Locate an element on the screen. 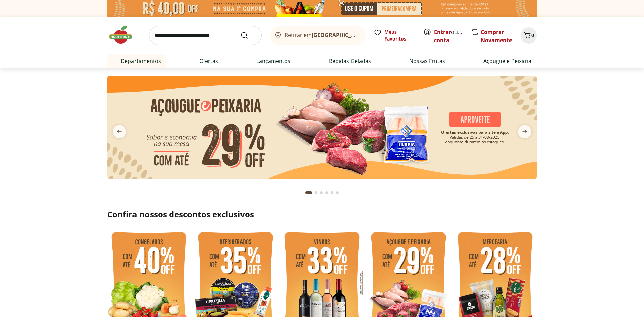 This screenshot has width=644, height=317. a: Lançamentos is located at coordinates (273, 61).